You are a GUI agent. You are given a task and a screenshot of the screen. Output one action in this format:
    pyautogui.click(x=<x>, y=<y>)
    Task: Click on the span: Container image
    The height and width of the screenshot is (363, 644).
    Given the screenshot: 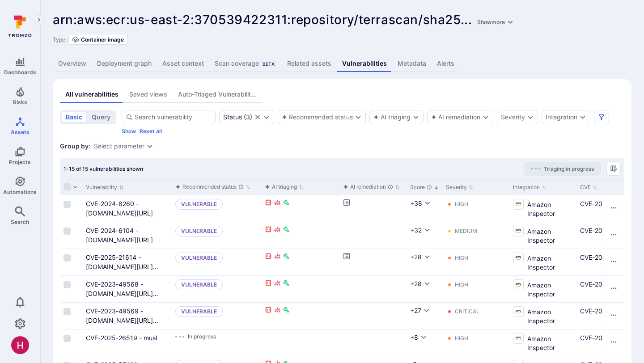 What is the action you would take?
    pyautogui.click(x=102, y=39)
    